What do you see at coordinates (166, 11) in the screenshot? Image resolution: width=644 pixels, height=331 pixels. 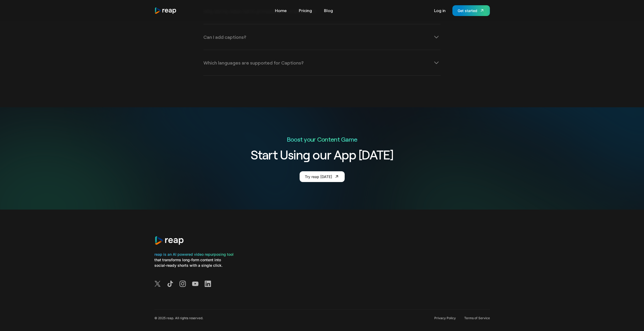 I see `img: reap logo` at bounding box center [166, 11].